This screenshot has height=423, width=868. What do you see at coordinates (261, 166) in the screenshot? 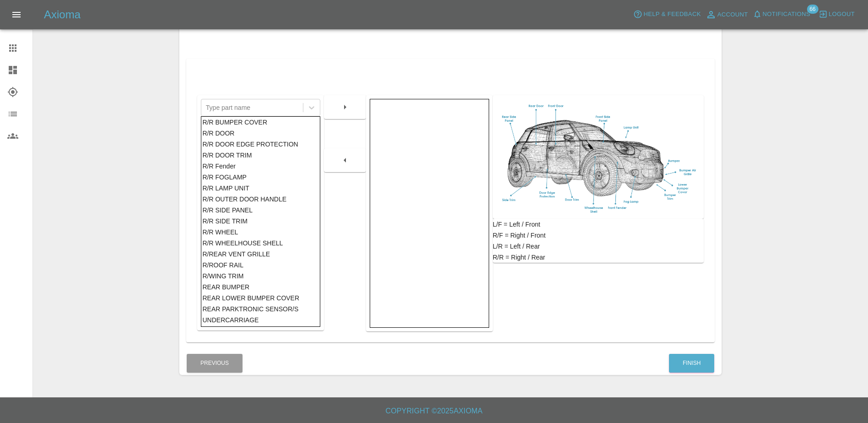
I see `div: R/R Fender` at bounding box center [261, 166].